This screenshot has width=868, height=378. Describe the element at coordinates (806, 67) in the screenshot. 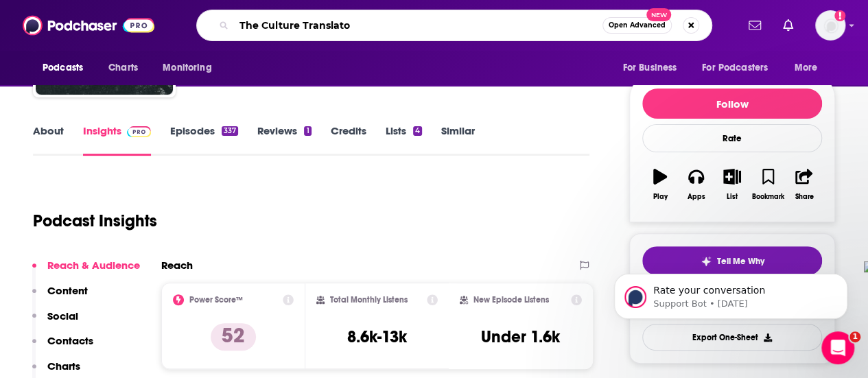

I see `span: More` at that location.